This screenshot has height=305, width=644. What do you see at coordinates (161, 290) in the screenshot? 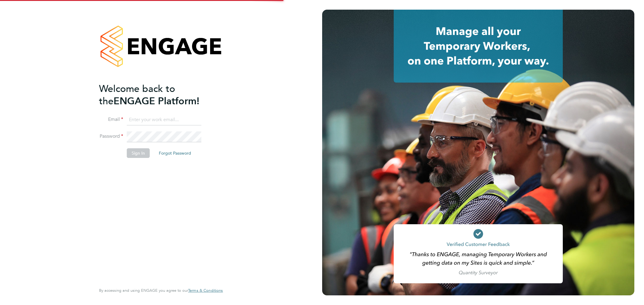
I see `span: By accessing and using ENGAGE you agree to our` at bounding box center [161, 290].